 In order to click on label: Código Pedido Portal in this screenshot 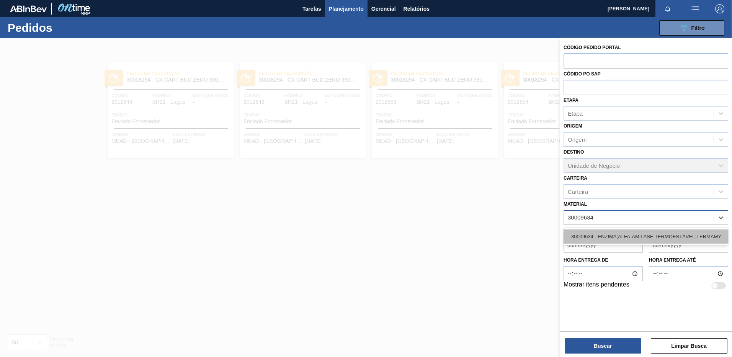, I will do `click(593, 47)`.